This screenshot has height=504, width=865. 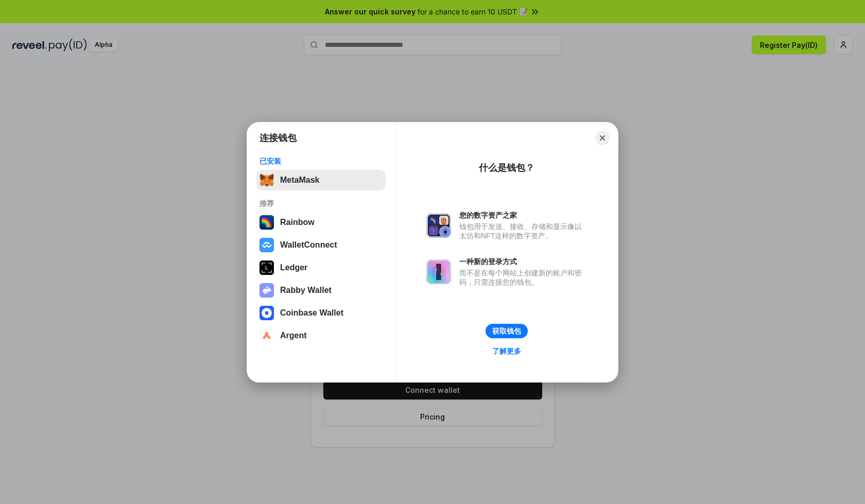 What do you see at coordinates (320, 161) in the screenshot?
I see `div: 已安装` at bounding box center [320, 161].